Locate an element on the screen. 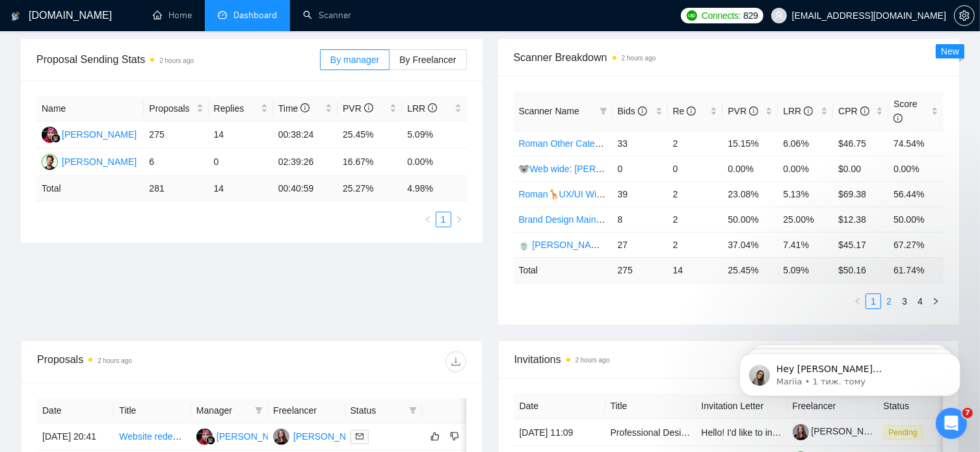 Image resolution: width=980 pixels, height=452 pixels. img: upwork-logo.png is located at coordinates (692, 15).